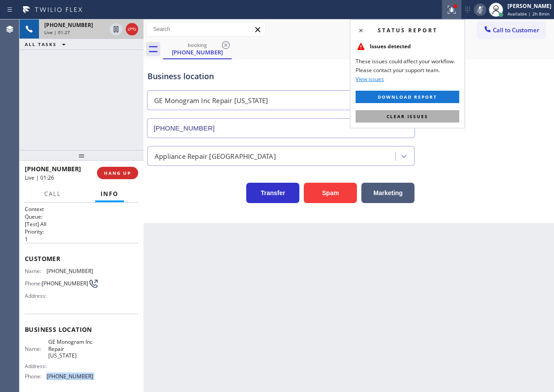 The height and width of the screenshot is (392, 554). Describe the element at coordinates (480, 10) in the screenshot. I see `button: Mute` at that location.